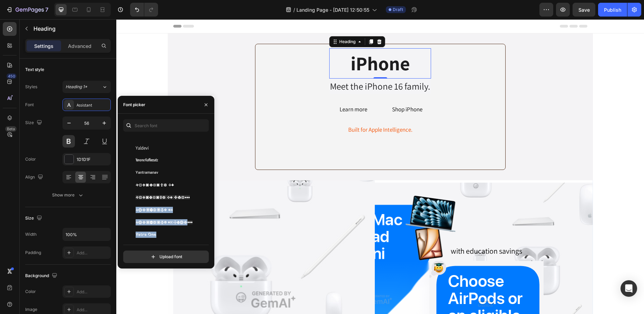  Describe the element at coordinates (31, 310) in the screenshot. I see `div: Image` at that location.